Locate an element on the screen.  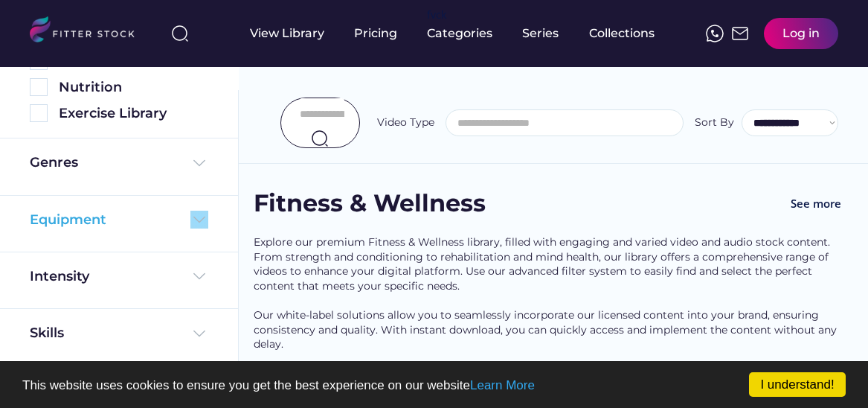
div: Fitness & Wellness is located at coordinates (370, 203).